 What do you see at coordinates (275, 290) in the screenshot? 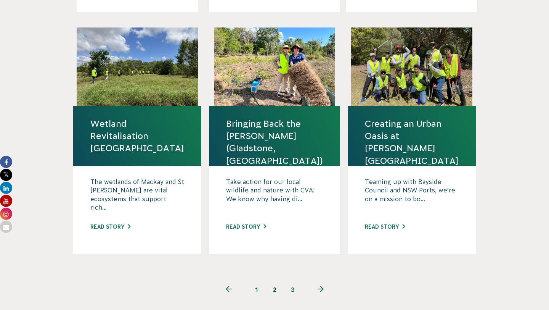
I see `ul: Pagination` at bounding box center [275, 290].